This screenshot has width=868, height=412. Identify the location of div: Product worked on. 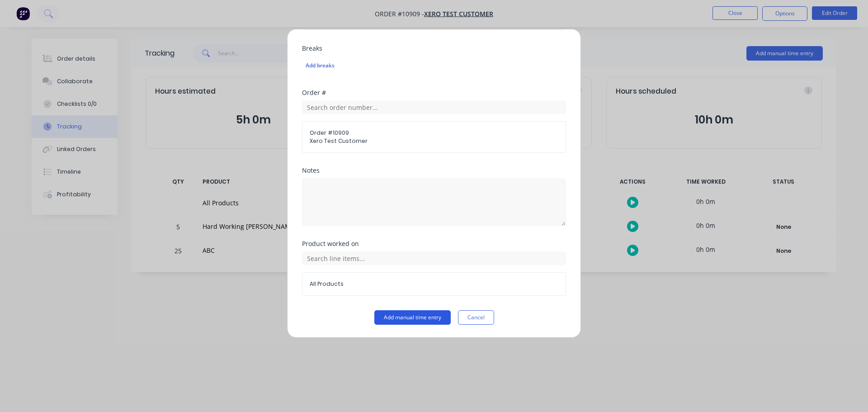
(434, 244).